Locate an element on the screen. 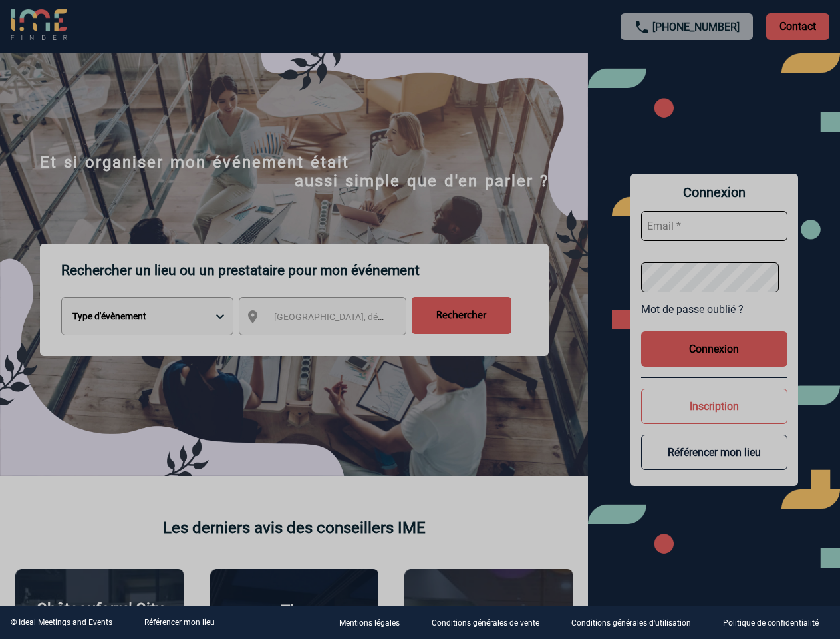  a: Conditions générales de vente is located at coordinates (491, 622).